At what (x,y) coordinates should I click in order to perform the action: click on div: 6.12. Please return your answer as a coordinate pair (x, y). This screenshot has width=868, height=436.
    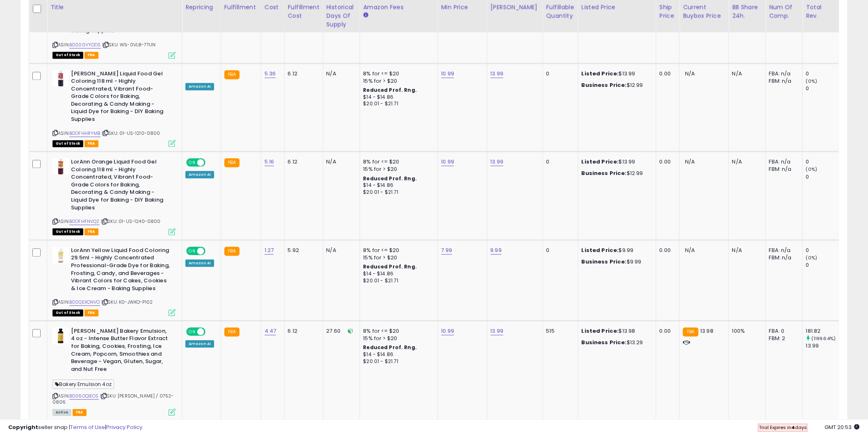
    Looking at the image, I should click on (302, 162).